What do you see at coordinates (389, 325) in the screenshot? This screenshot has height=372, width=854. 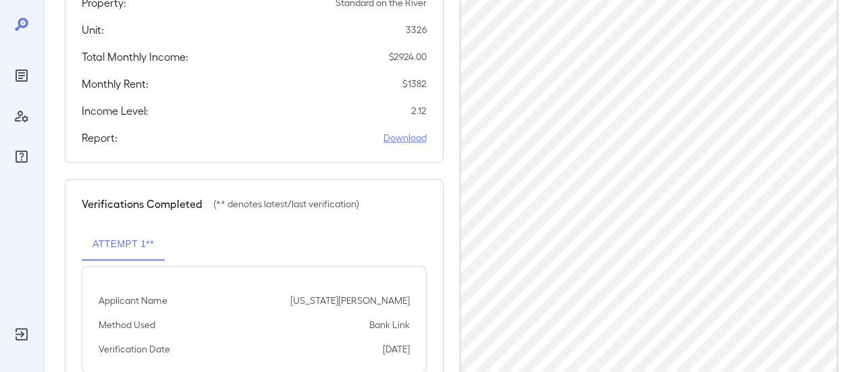 I see `p: Bank Link` at bounding box center [389, 325].